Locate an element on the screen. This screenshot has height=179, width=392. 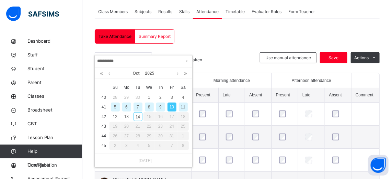
th: Fri is located at coordinates (172, 87).